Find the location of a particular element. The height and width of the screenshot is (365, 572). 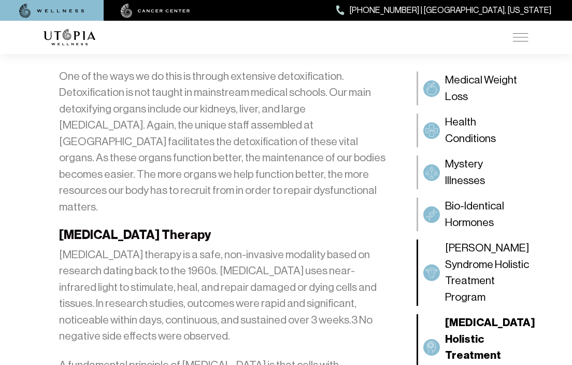

img: Health Conditions is located at coordinates (432, 131).